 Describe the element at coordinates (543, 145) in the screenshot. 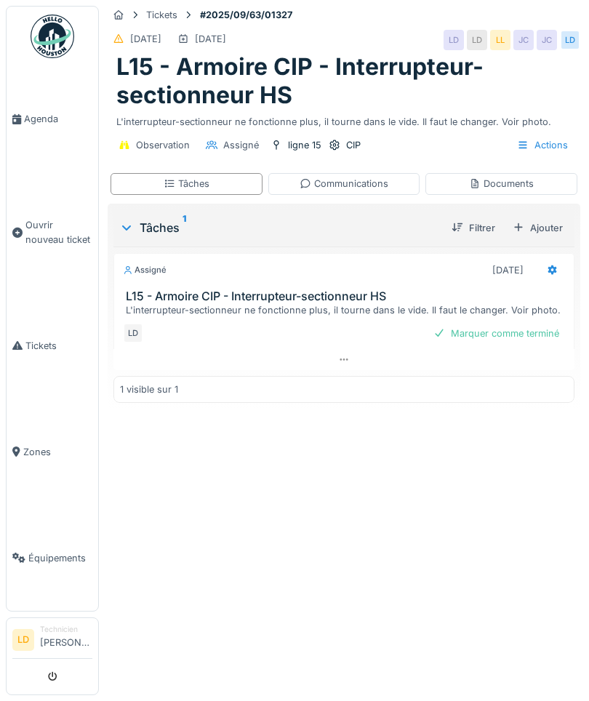

I see `div: Actions` at that location.